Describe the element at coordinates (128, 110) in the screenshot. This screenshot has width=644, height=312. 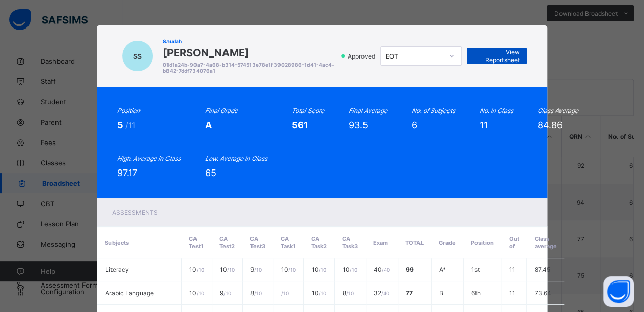
I see `i: Position` at that location.